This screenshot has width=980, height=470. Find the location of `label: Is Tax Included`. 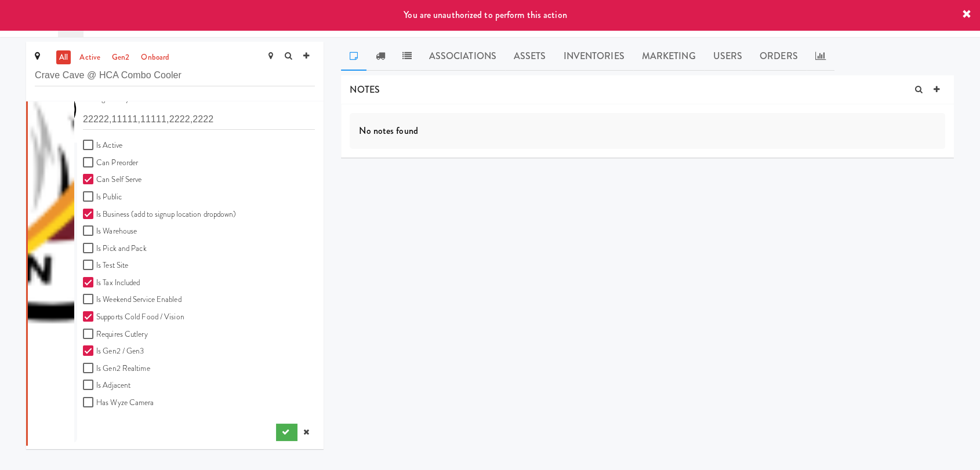

label: Is Tax Included is located at coordinates (112, 283).